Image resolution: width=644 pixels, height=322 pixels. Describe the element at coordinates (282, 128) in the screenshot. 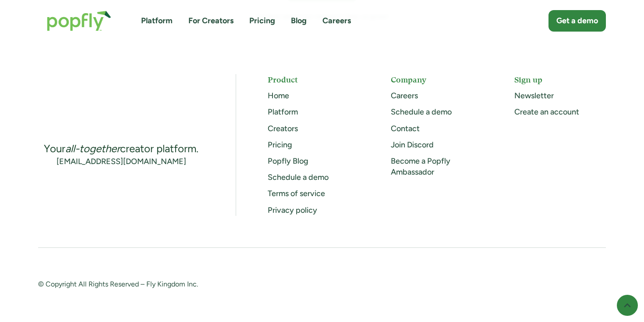

I see `a: Creators` at that location.